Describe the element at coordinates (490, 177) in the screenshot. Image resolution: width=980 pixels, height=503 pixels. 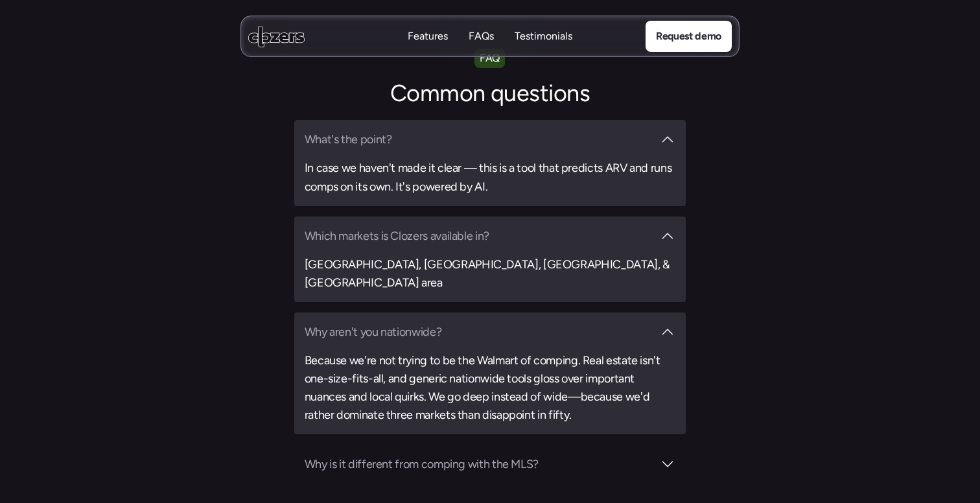
I see `h3: In case we haven't made it clear — this is a tool that predicts ARV and runs comps on its own. It...` at that location.